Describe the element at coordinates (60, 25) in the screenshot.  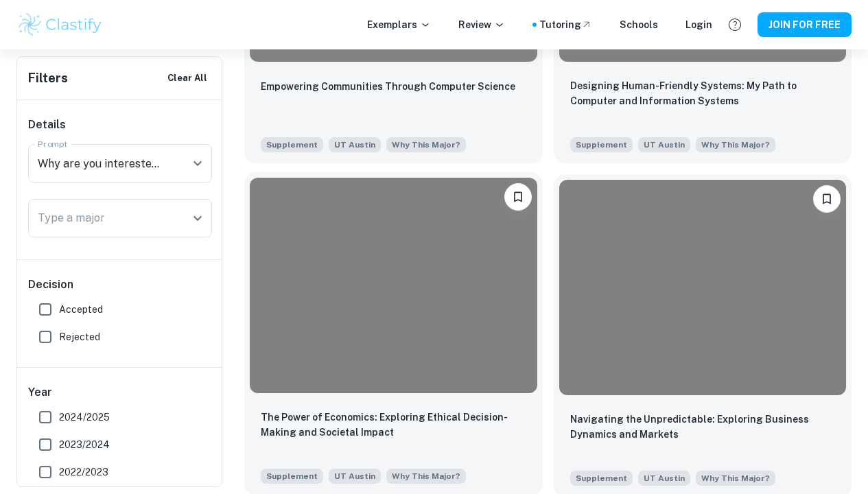
I see `a: Clastify logo` at that location.